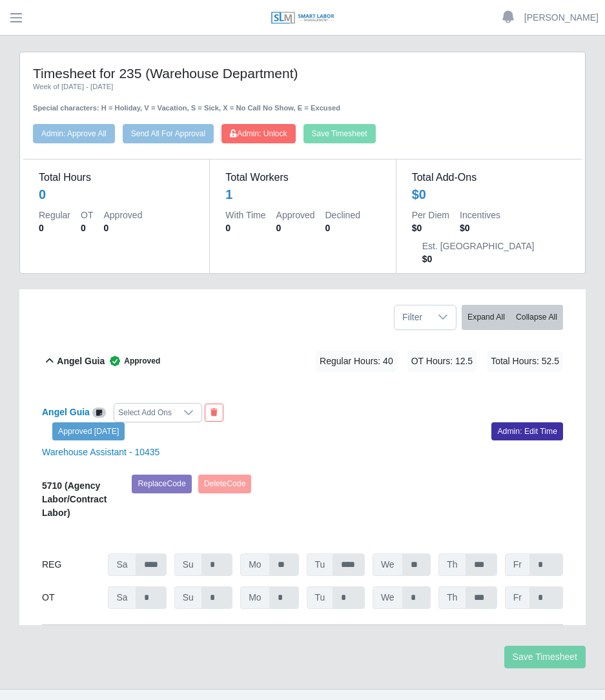 The image size is (605, 700). What do you see at coordinates (246, 215) in the screenshot?
I see `dt: With Time` at bounding box center [246, 215].